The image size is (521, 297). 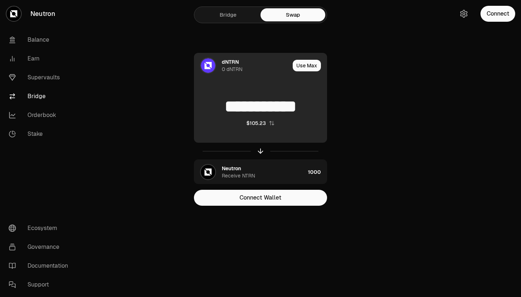 What do you see at coordinates (250, 172) in the screenshot?
I see `div: NTRN LogoNeutronReceive NTRN` at bounding box center [250, 172].